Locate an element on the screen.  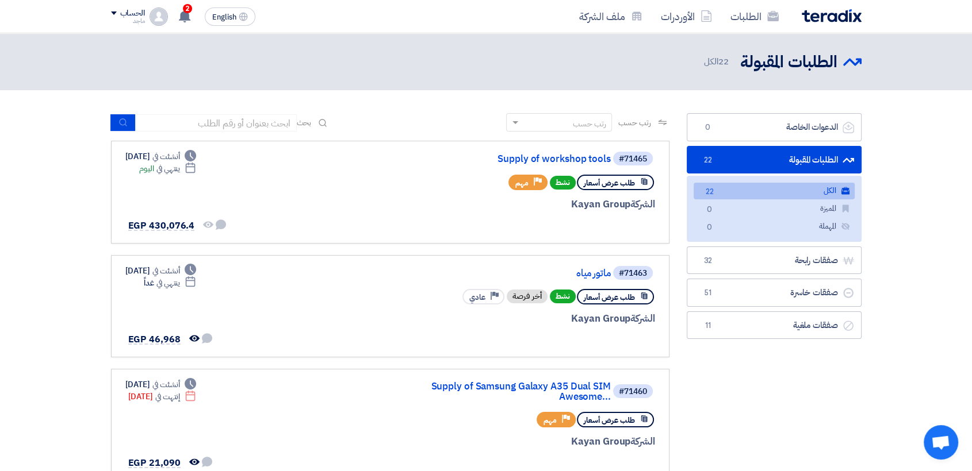
a: الكل is located at coordinates (774, 191).